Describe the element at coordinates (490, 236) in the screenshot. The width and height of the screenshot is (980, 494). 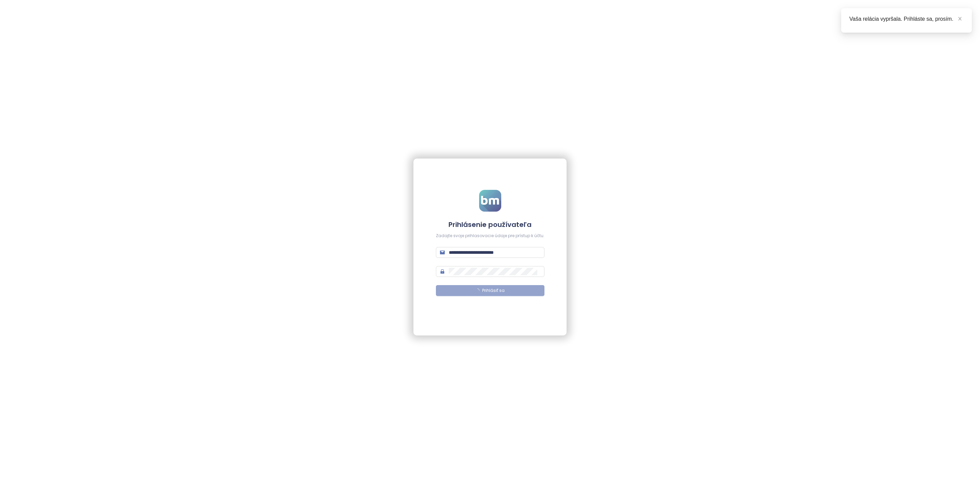
I see `div: Zadajte svoje prihlasovacie údaje pre prístup k účtu.` at that location.